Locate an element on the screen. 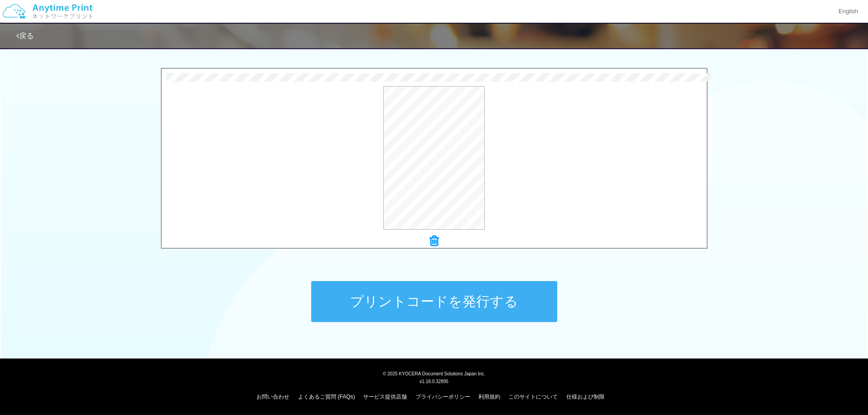 The height and width of the screenshot is (415, 868). a: サービス提供店舗 is located at coordinates (385, 397).